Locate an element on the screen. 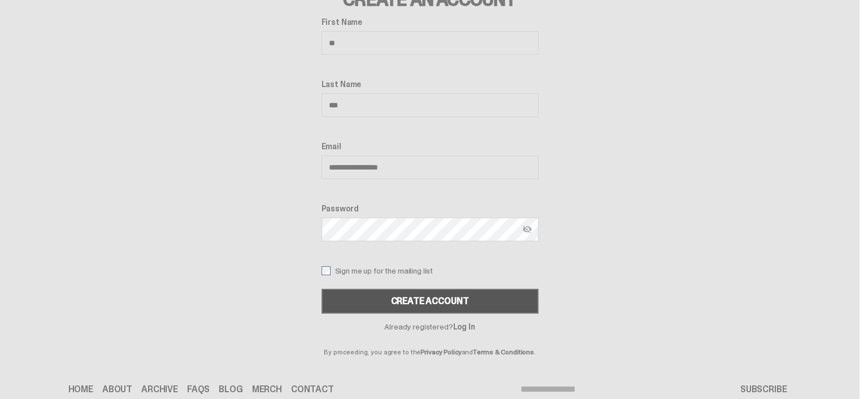 The width and height of the screenshot is (868, 399). label: First Name is located at coordinates (430, 22).